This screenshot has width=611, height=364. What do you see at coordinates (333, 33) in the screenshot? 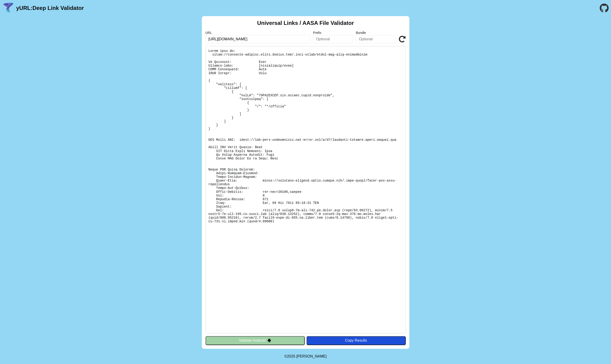
I see `label: Prefix` at bounding box center [333, 33].